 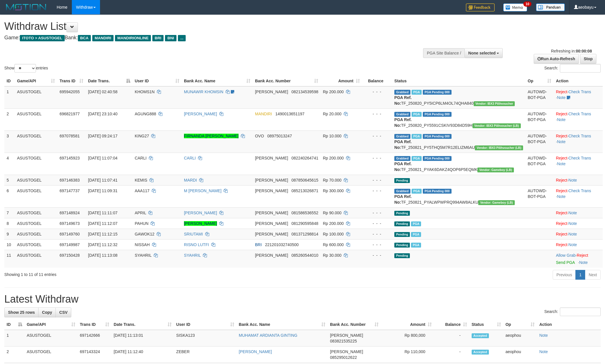 What do you see at coordinates (527, 4) in the screenshot?
I see `span: 10` at bounding box center [527, 4].